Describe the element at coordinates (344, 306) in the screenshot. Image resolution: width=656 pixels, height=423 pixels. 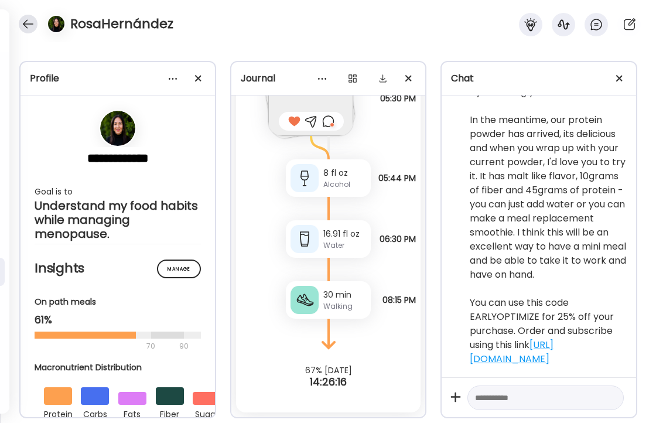
I see `div: Walking` at that location.